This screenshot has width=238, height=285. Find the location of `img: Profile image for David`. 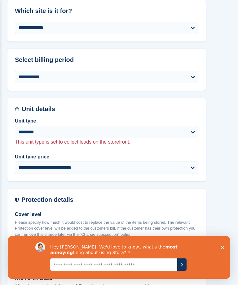

img: Profile image for David is located at coordinates (32, 11).